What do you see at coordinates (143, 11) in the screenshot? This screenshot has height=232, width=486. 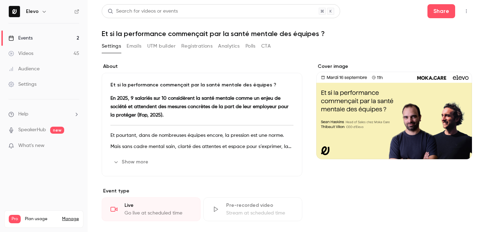 I see `div: Search for videos or events` at bounding box center [143, 11].